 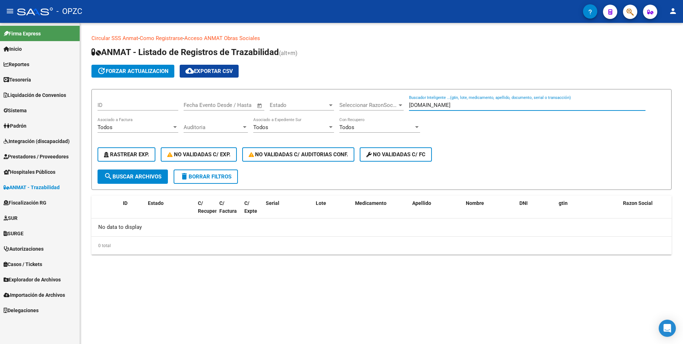 What do you see at coordinates (647, 211) in the screenshot?
I see `datatable-header-cell: Razon Social` at bounding box center [647, 211].